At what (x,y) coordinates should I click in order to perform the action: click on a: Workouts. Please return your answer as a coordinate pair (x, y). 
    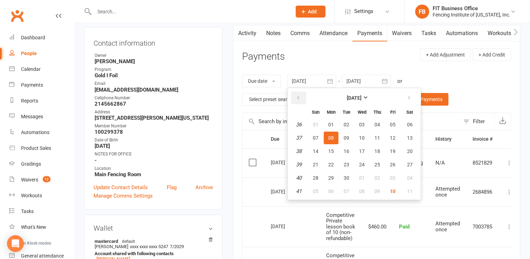
    Looking at the image, I should click on (499, 33).